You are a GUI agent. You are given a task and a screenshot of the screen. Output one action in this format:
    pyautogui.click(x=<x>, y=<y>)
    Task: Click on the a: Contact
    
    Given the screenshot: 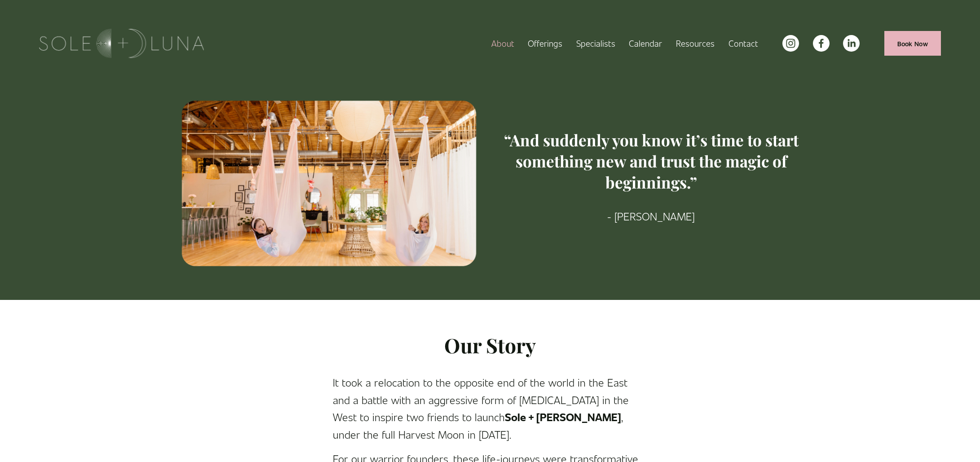 What is the action you would take?
    pyautogui.click(x=743, y=43)
    